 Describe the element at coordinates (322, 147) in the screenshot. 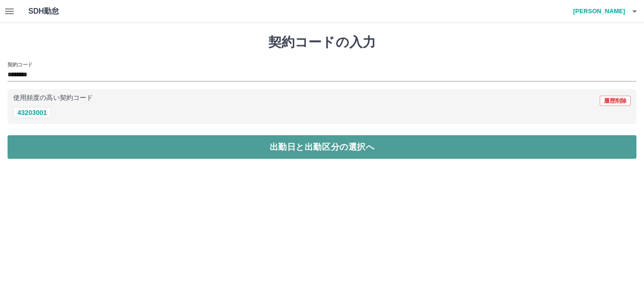

I see `button: 出勤日と出勤区分の選択へ` at that location.